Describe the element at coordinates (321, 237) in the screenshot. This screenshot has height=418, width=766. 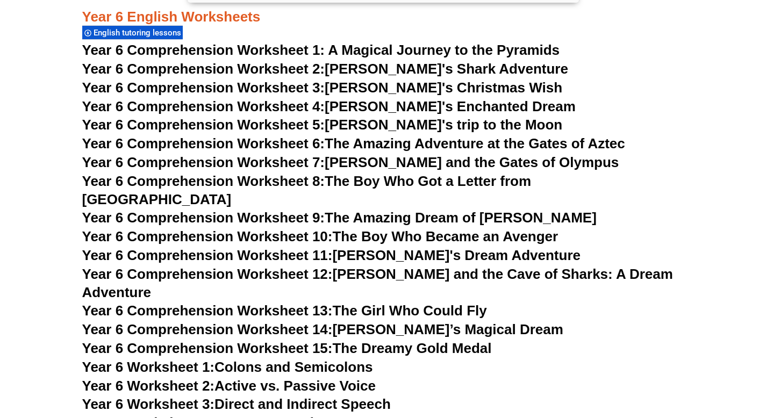
I see `a: Year 6 Comprehension Worksheet 10:The Boy Who Became an Avenger` at that location.